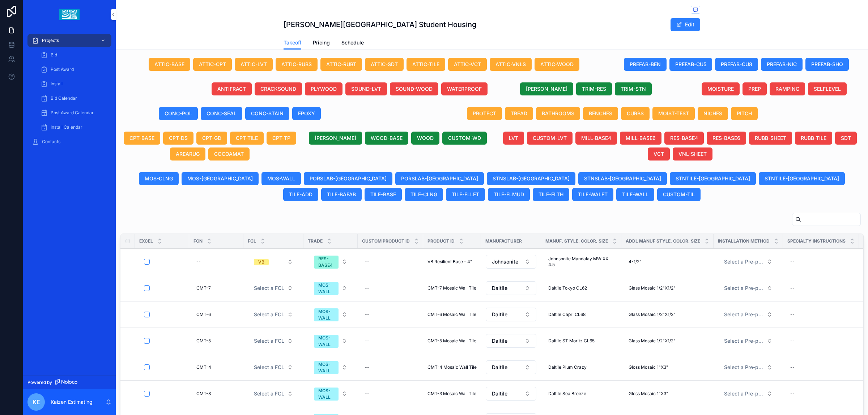 This screenshot has width=868, height=415. I want to click on button: WOOD-BASE, so click(386, 138).